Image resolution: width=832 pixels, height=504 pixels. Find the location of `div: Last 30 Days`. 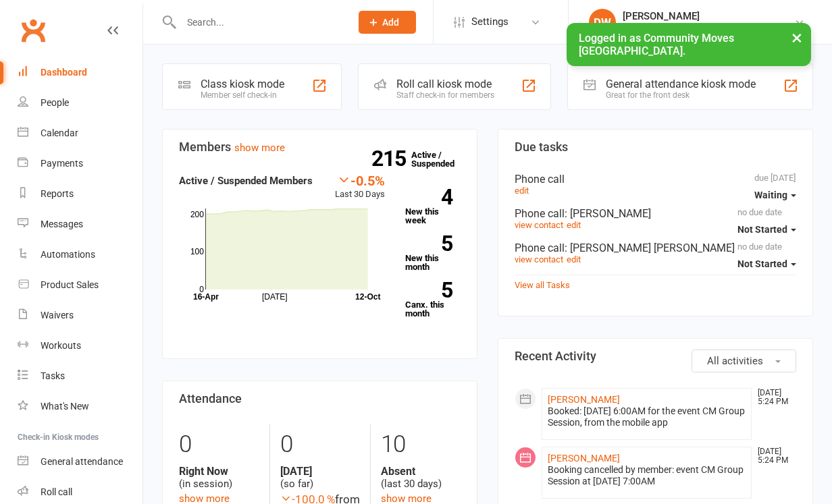

div: Last 30 Days is located at coordinates (360, 187).